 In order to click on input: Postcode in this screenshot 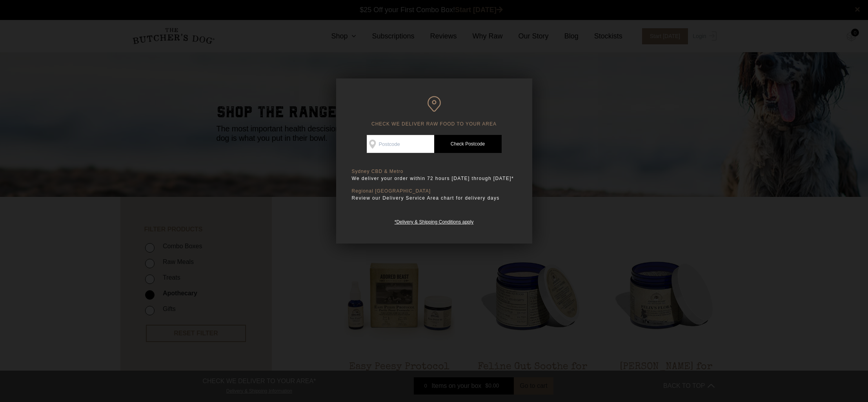, I will do `click(401, 144)`.